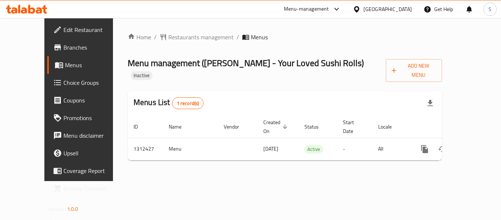  Describe the element at coordinates (88, 83) in the screenshot. I see `a: Choice Groups` at that location.